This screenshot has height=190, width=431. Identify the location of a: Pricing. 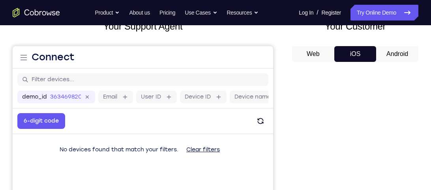
(167, 13).